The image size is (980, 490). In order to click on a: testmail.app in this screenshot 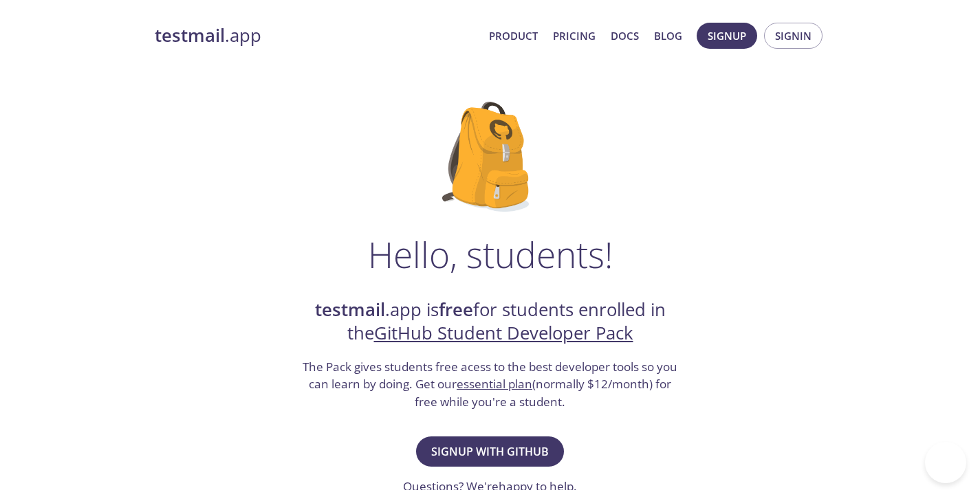, I will do `click(317, 36)`.